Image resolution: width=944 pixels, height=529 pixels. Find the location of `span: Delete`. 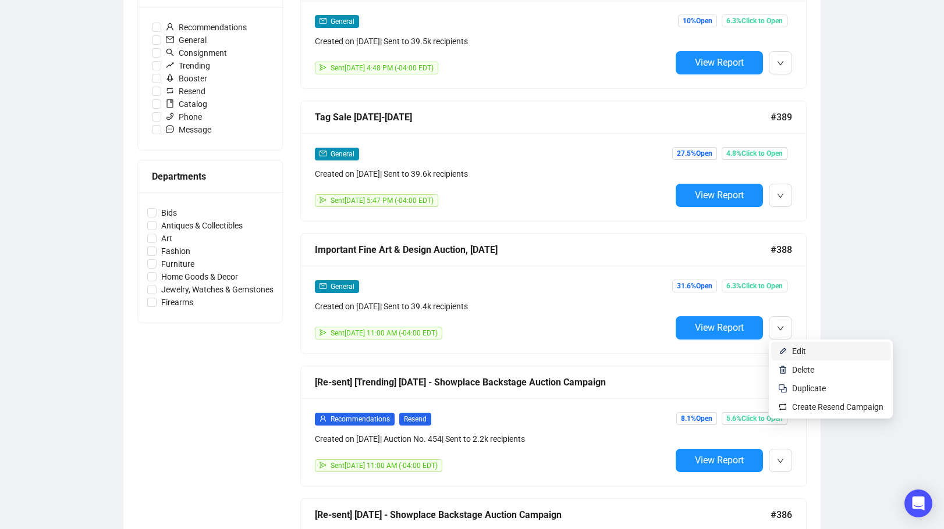

span: Delete is located at coordinates (803, 370).